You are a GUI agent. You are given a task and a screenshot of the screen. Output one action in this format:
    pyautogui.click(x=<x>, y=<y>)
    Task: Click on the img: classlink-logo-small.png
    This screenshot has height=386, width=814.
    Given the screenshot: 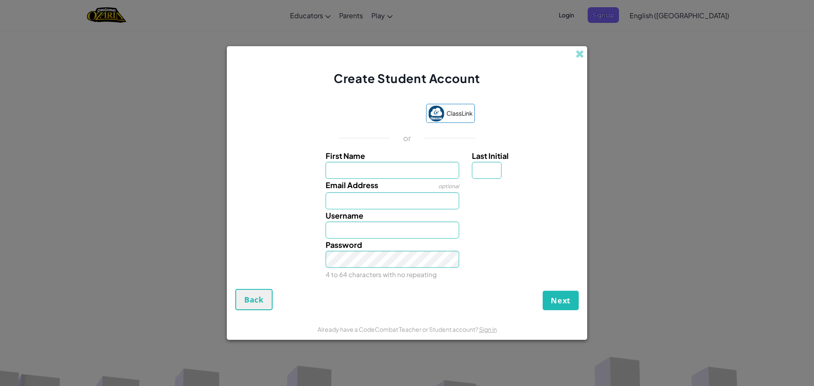 What is the action you would take?
    pyautogui.click(x=436, y=114)
    